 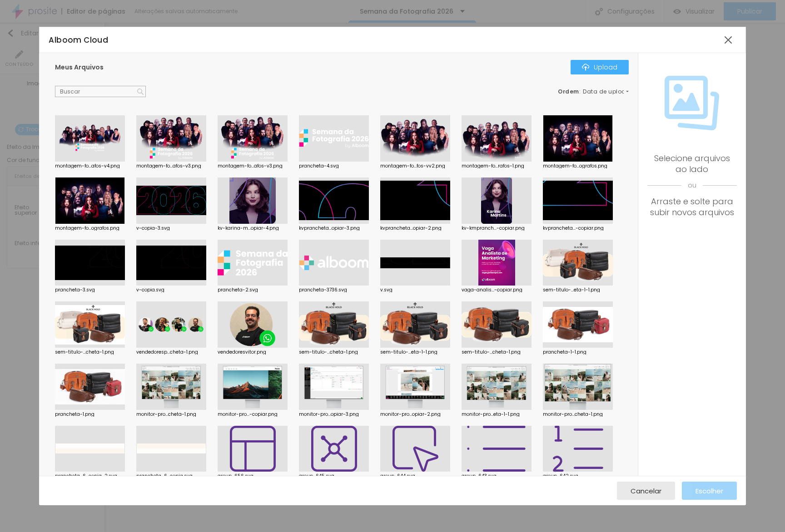 What do you see at coordinates (578, 352) in the screenshot?
I see `div: prancheta-1-1.png` at bounding box center [578, 352].